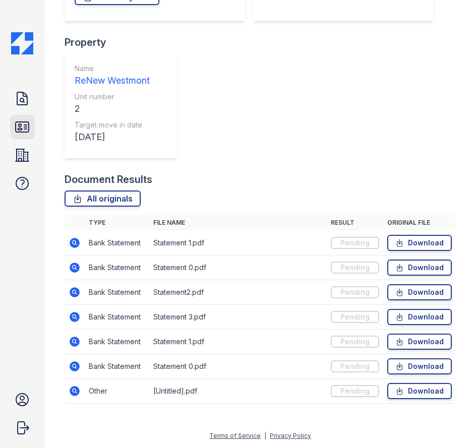 This screenshot has height=448, width=476. What do you see at coordinates (238, 317) in the screenshot?
I see `td: Statement 3.pdf` at bounding box center [238, 317].